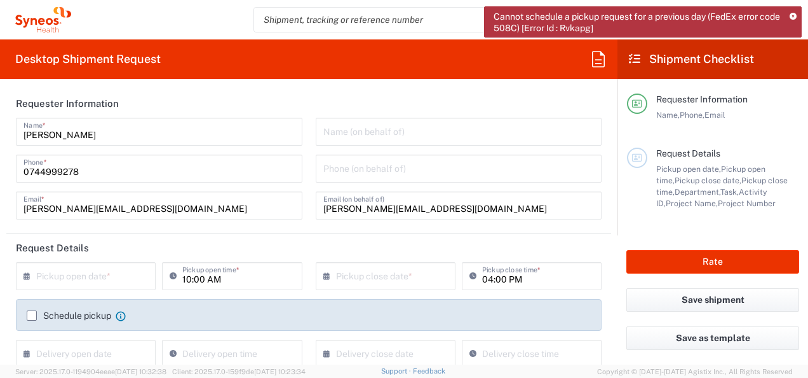  I want to click on span: Project Number, so click(747, 203).